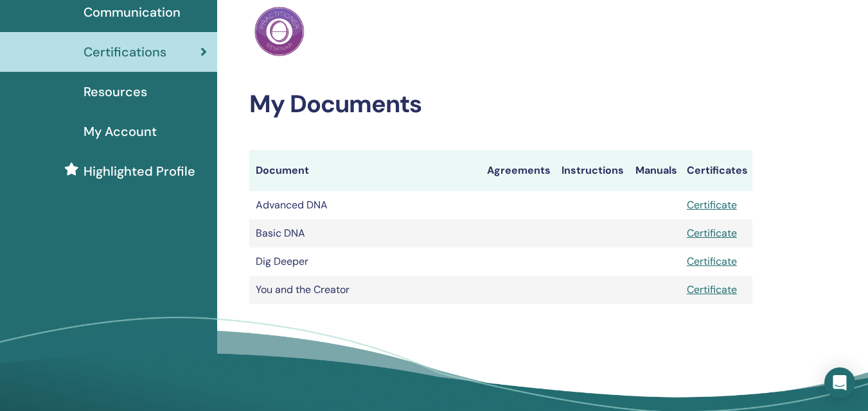 This screenshot has height=411, width=868. What do you see at coordinates (518, 171) in the screenshot?
I see `th: Agreements` at bounding box center [518, 171].